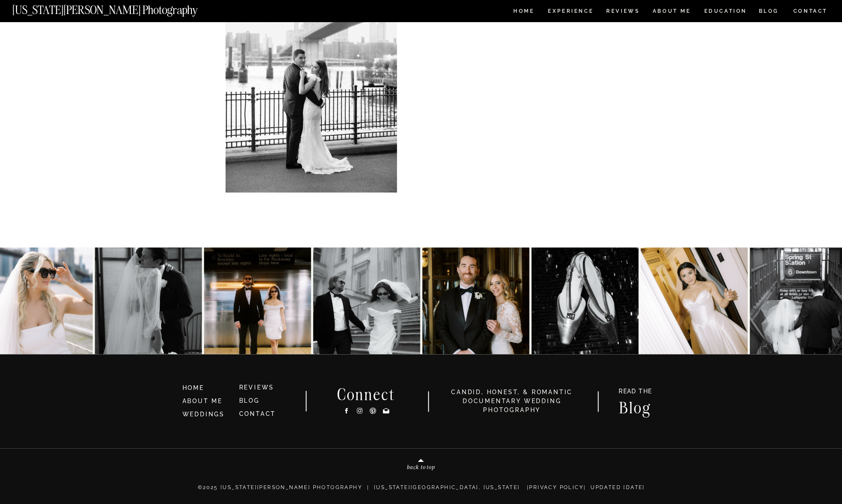 The height and width of the screenshot is (504, 842). What do you see at coordinates (671, 12) in the screenshot?
I see `nav: ABOUT ME` at bounding box center [671, 12].